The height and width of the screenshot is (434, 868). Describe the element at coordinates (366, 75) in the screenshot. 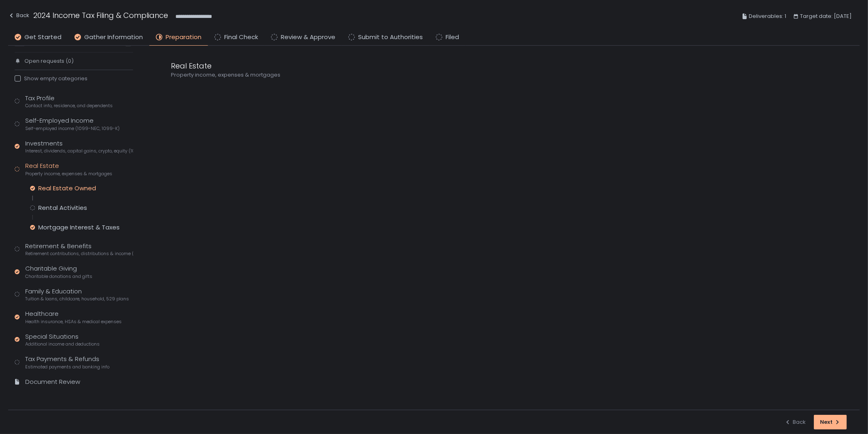

I see `div: Property income, expenses & mortgages` at that location.